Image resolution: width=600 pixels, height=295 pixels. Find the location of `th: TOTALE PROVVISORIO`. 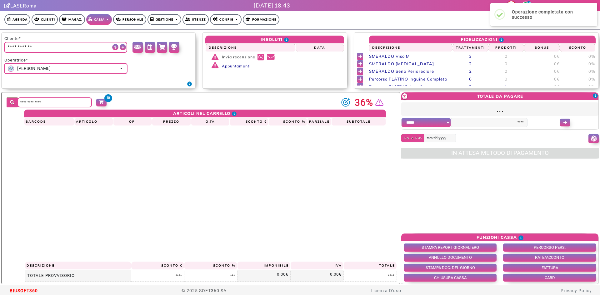

th: TOTALE PROVVISORIO is located at coordinates (78, 276).